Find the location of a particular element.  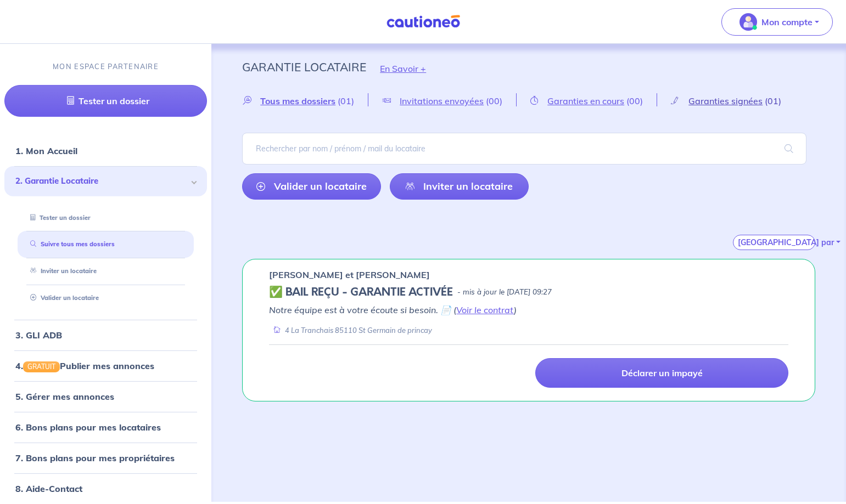

div: Suivre tous mes dossiers is located at coordinates (105, 244).